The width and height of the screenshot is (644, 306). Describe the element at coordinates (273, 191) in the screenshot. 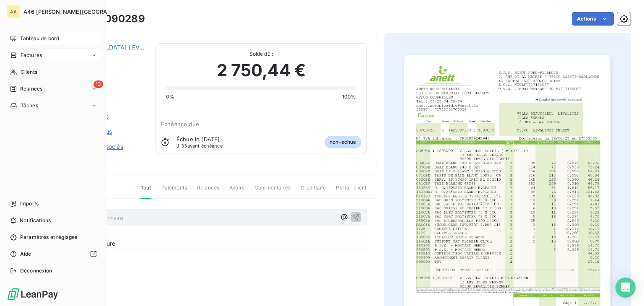

I see `span: Commentaires` at that location.